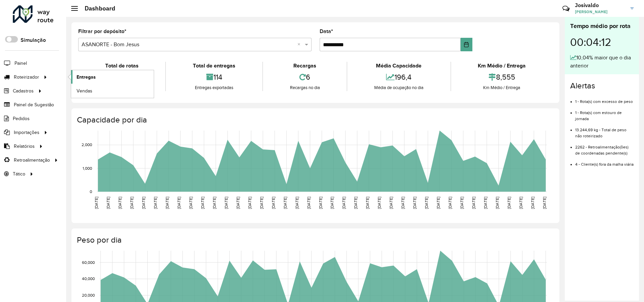  Describe the element at coordinates (96, 8) in the screenshot. I see `h2: Dashboard` at that location.